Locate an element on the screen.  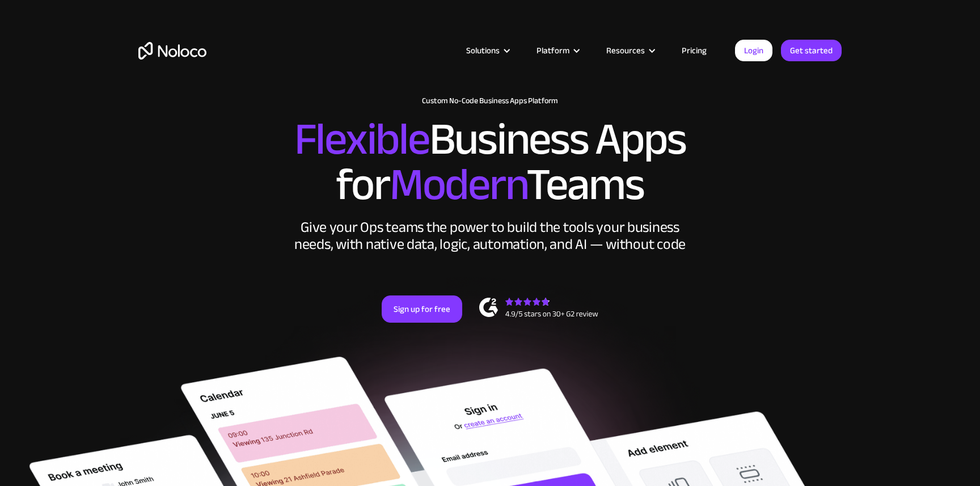
a: home is located at coordinates (172, 51).